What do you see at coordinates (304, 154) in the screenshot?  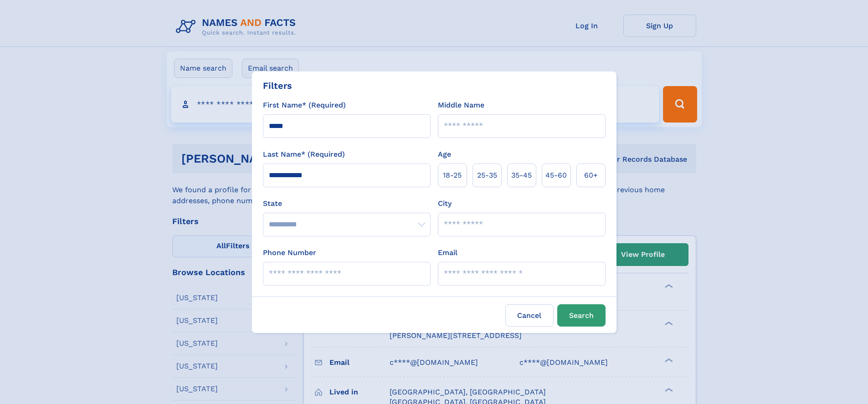 I see `label: Last Name* (Required)` at bounding box center [304, 154].